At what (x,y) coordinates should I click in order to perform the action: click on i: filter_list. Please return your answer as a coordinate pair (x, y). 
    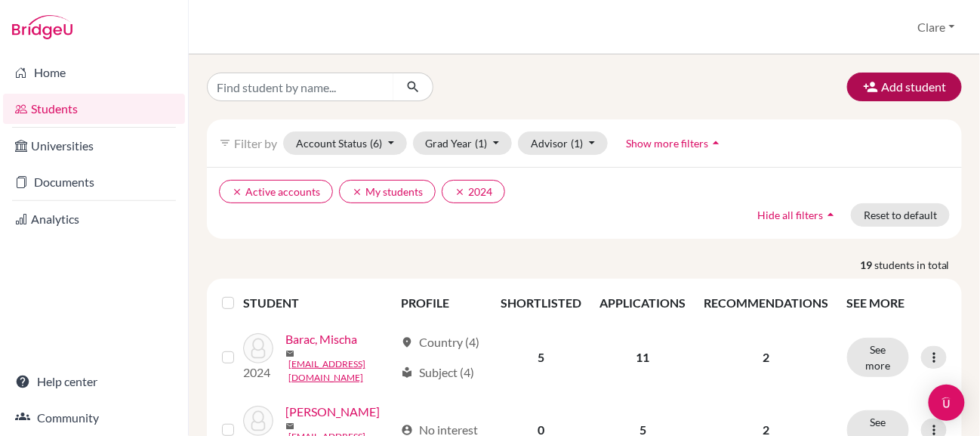
    Looking at the image, I should click on (225, 143).